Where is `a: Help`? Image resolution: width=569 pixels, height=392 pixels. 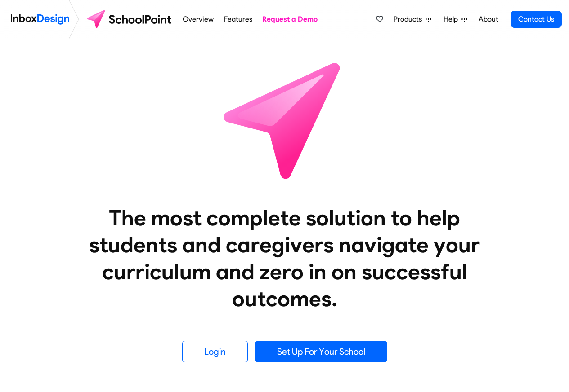 a: Help is located at coordinates (455, 19).